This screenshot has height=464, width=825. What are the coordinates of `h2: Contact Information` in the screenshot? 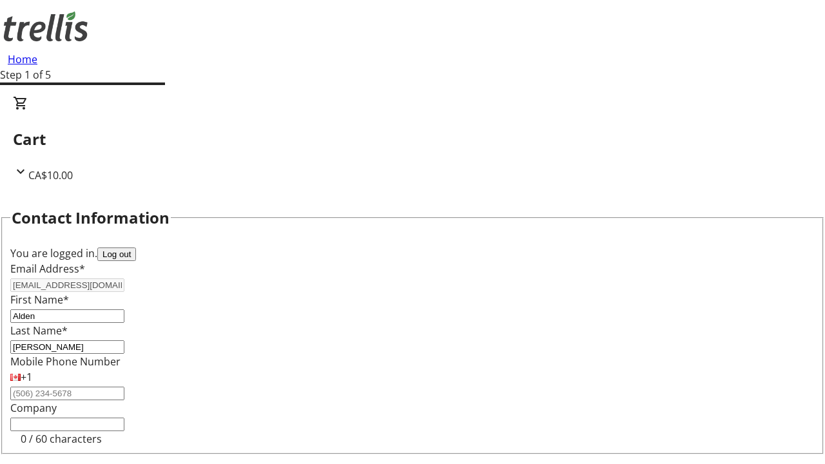 It's located at (90, 218).